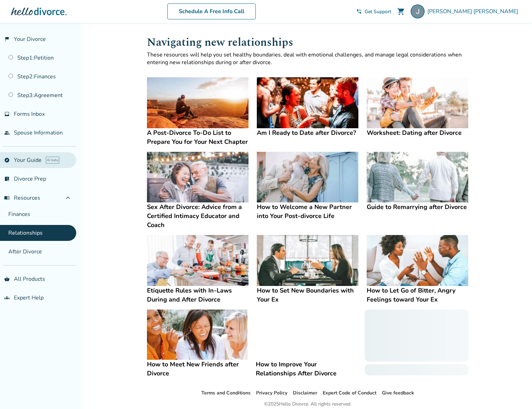 The width and height of the screenshot is (532, 409). What do you see at coordinates (417, 102) in the screenshot?
I see `img: Worksheet: Dating after Divorce` at bounding box center [417, 102].